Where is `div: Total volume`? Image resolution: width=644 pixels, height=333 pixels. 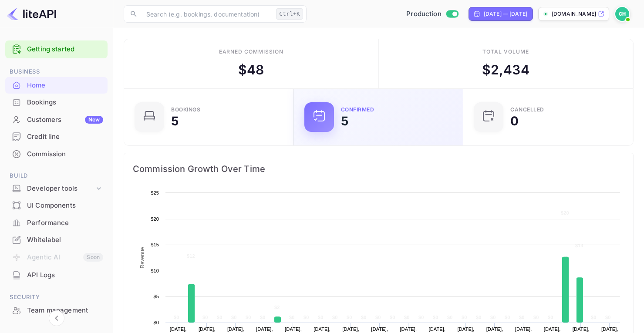 div: Total volume is located at coordinates (506, 52).